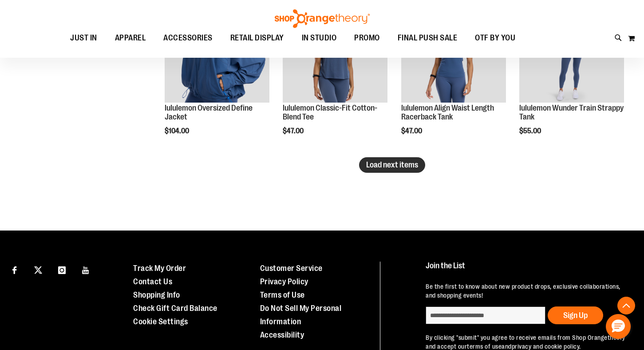 This screenshot has height=350, width=644. Describe the element at coordinates (575, 315) in the screenshot. I see `span: Sign Up` at that location.